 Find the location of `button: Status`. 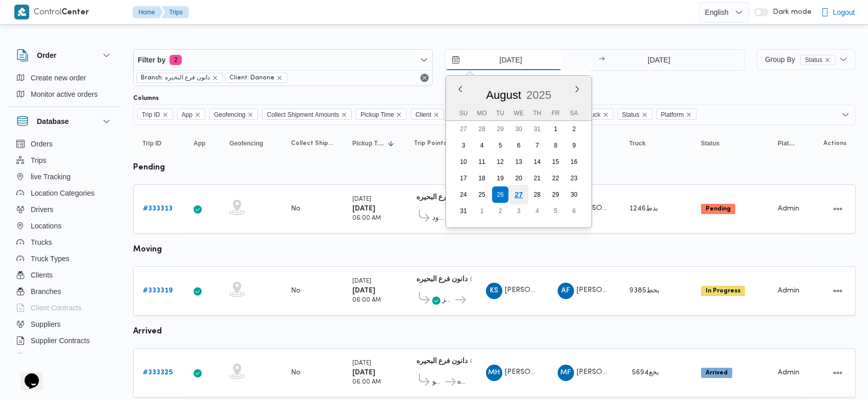

button: Status is located at coordinates (730, 144).